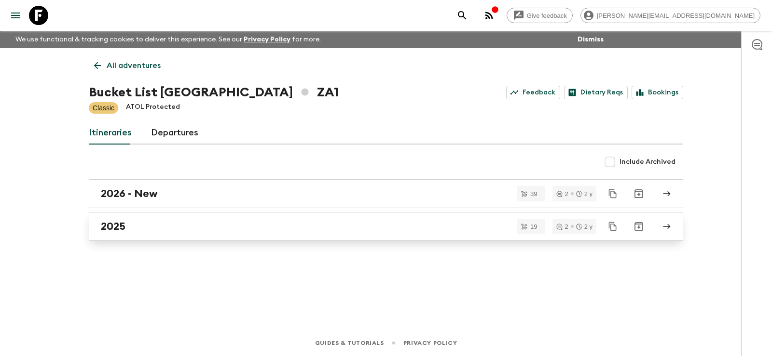 This screenshot has height=356, width=772. I want to click on p: ATOL Protected, so click(153, 108).